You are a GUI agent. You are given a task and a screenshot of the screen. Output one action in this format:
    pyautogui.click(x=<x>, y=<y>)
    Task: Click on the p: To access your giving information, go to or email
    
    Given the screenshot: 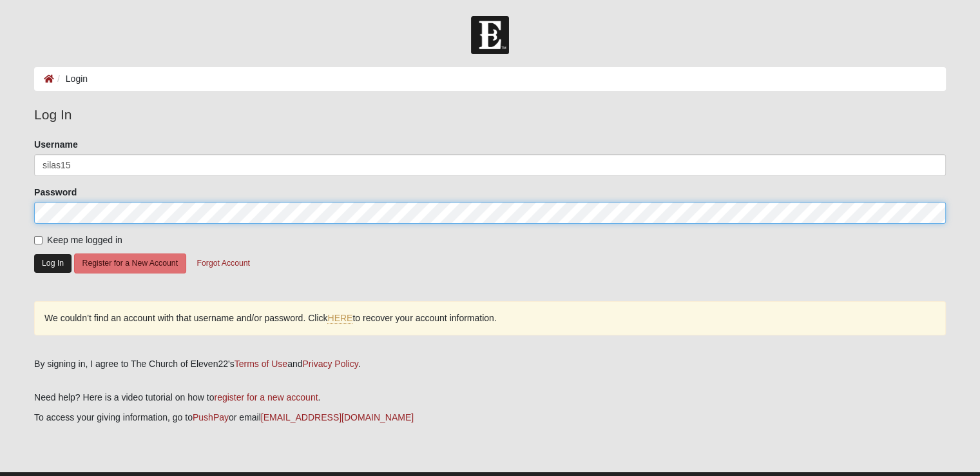 What is the action you would take?
    pyautogui.click(x=490, y=417)
    